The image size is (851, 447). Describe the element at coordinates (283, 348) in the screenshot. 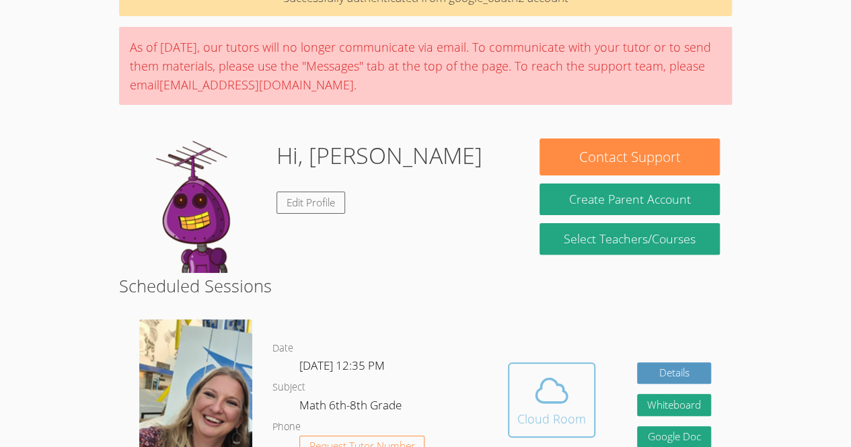

I see `dt: Date` at that location.